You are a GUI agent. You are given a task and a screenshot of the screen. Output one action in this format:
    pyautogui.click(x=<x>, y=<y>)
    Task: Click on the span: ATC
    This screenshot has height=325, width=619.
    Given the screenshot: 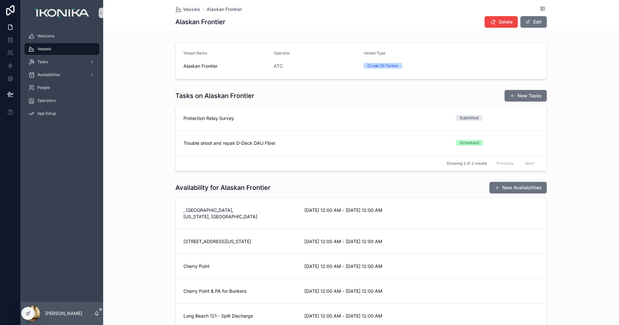 What is the action you would take?
    pyautogui.click(x=278, y=66)
    